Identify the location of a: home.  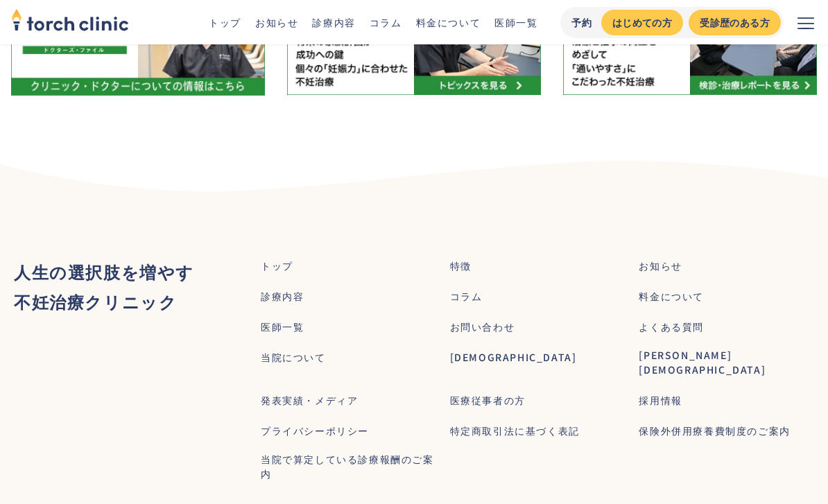
(70, 22).